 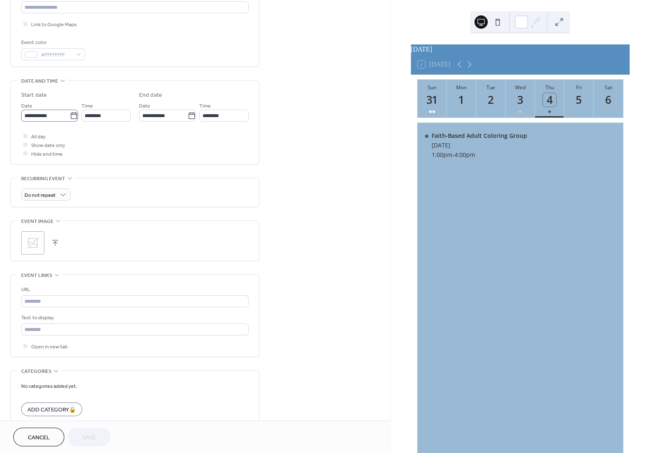 What do you see at coordinates (48, 145) in the screenshot?
I see `span: Show date only` at bounding box center [48, 145].